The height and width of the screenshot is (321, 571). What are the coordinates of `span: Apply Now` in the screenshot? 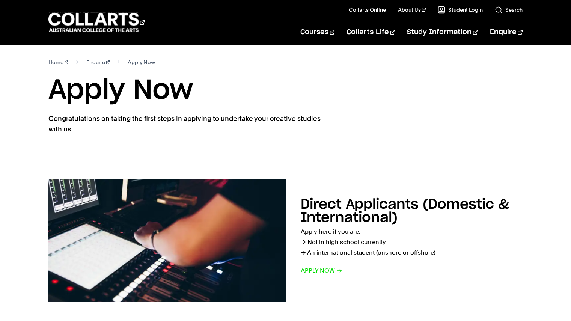 It's located at (141, 62).